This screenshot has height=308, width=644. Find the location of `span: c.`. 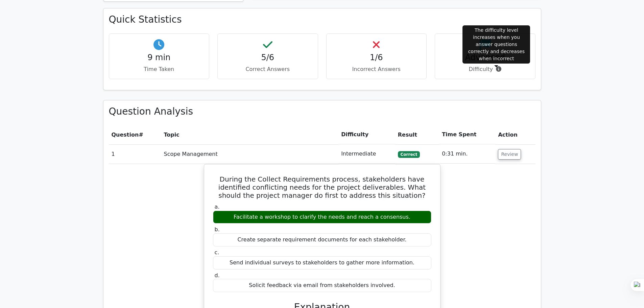

span: c. is located at coordinates (217, 252).